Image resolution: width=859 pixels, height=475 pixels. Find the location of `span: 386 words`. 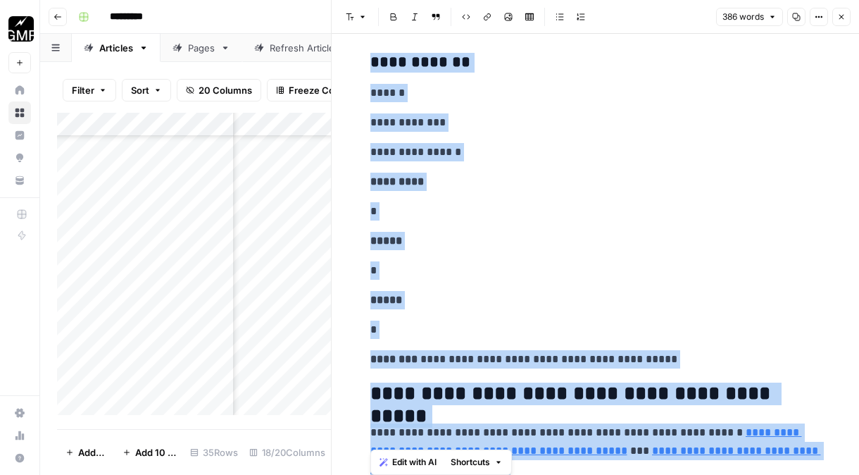

span: 386 words is located at coordinates (743, 17).